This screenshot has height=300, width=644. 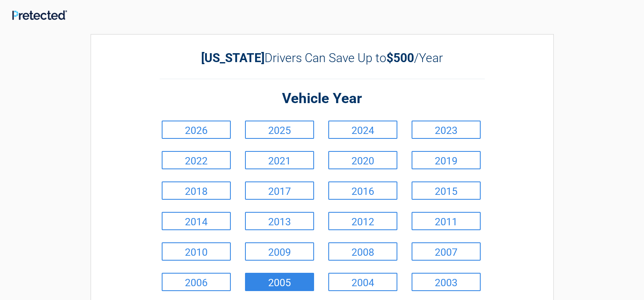 I want to click on a: 2024, so click(x=363, y=130).